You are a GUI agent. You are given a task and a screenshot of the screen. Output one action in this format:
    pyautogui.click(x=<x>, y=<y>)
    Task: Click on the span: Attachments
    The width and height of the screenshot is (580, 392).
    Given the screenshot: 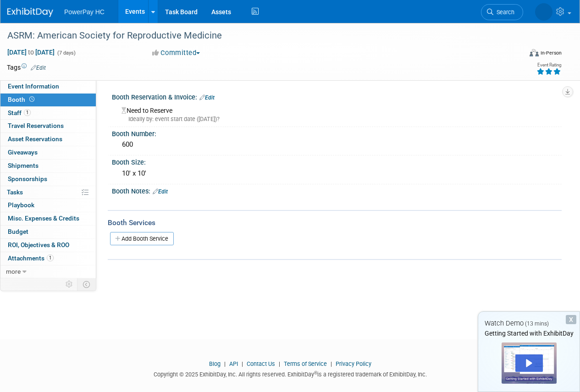 What is the action you would take?
    pyautogui.click(x=31, y=258)
    